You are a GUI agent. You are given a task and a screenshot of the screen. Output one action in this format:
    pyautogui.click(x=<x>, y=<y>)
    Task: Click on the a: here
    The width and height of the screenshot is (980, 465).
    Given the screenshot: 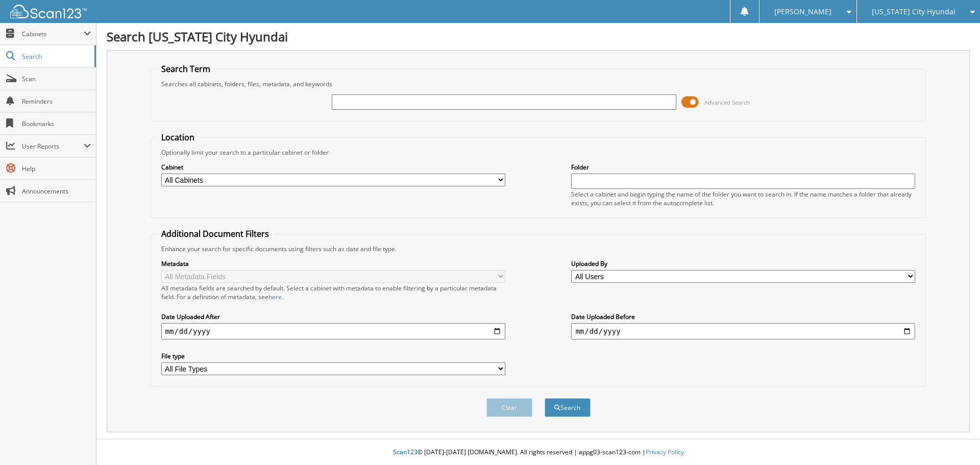 What is the action you would take?
    pyautogui.click(x=275, y=296)
    